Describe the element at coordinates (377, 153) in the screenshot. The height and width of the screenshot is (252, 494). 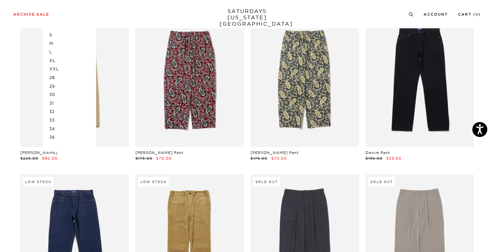
I see `a: Denim Pant` at that location.